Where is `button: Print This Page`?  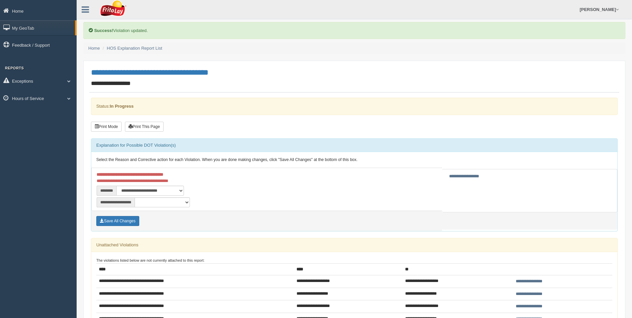 button: Print This Page is located at coordinates (144, 127).